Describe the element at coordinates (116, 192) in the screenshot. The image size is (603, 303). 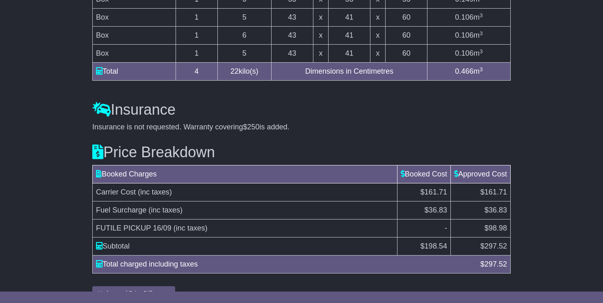
I see `span: Carrier Cost` at that location.